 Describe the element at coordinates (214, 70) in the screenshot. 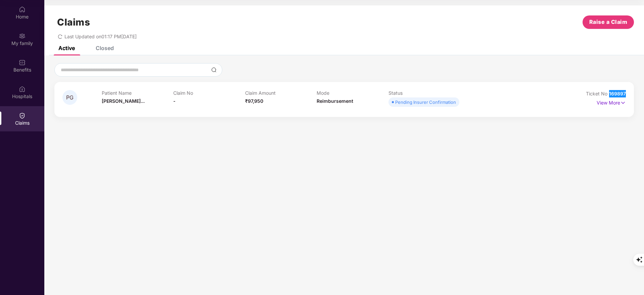

I see `img: svg+xml;base64,PHN2ZyBpZD0iU2VhcmNoLTMyeDMyIiB4bWxucz0iaHR0cDovL3d3dy53My5vcmcvMjAwMC9zdmciIHdpZH...` at that location.